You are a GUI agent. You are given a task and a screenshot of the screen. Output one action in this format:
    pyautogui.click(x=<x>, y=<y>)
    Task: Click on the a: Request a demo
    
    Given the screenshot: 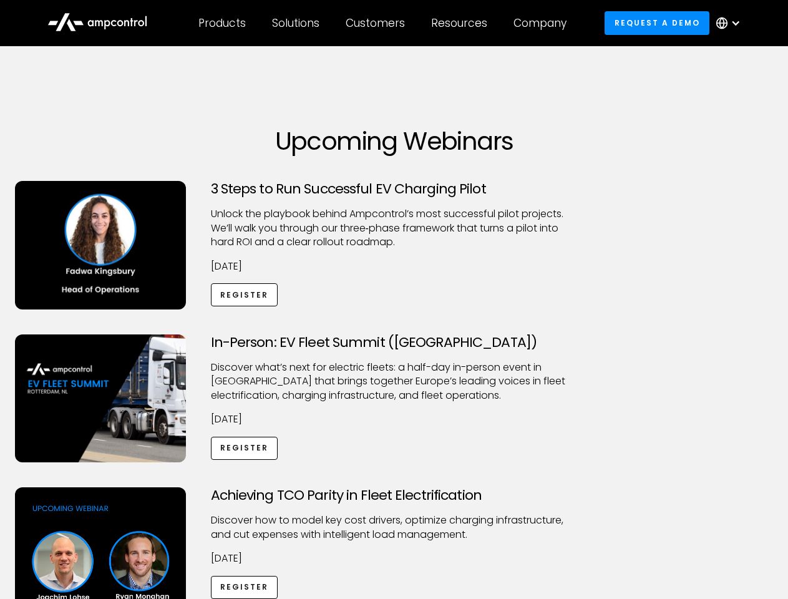 What is the action you would take?
    pyautogui.click(x=657, y=22)
    